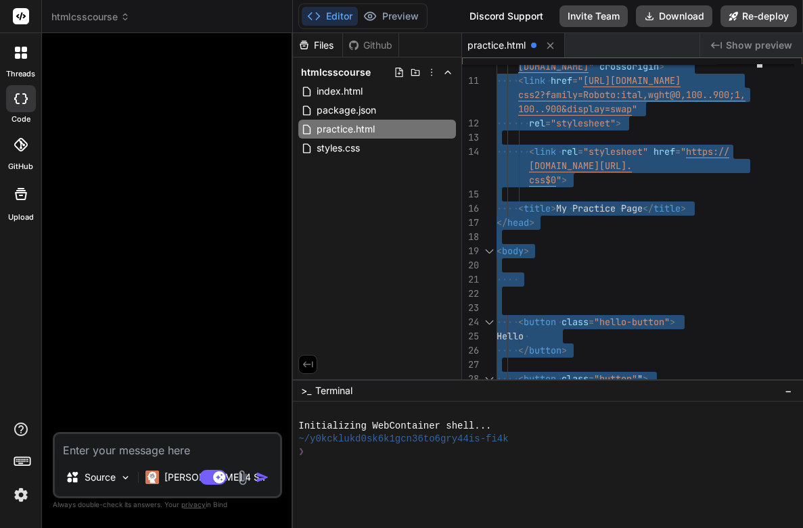  I want to click on span: https://, so click(707, 151).